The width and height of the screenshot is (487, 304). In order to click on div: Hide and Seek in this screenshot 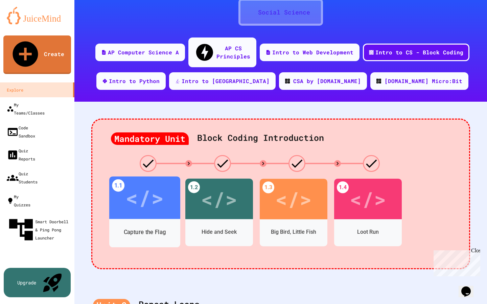, I will do `click(219, 232)`.